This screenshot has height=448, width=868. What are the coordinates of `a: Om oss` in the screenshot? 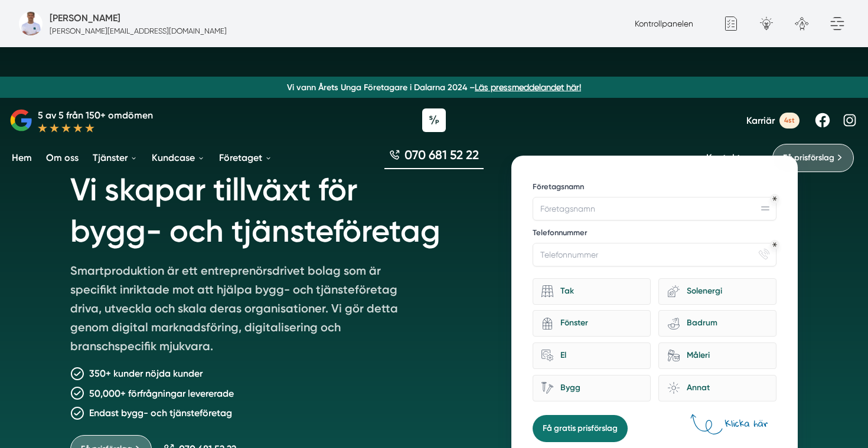 It's located at (62, 157).